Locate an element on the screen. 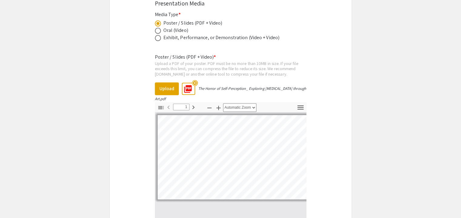  div: Oral (Video) is located at coordinates (176, 30).